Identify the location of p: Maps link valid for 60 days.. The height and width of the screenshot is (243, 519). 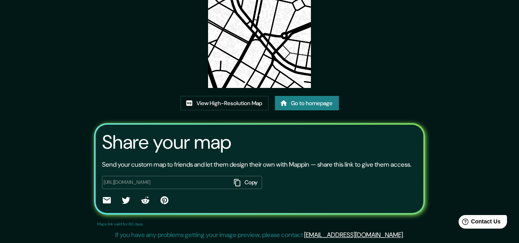
(120, 224).